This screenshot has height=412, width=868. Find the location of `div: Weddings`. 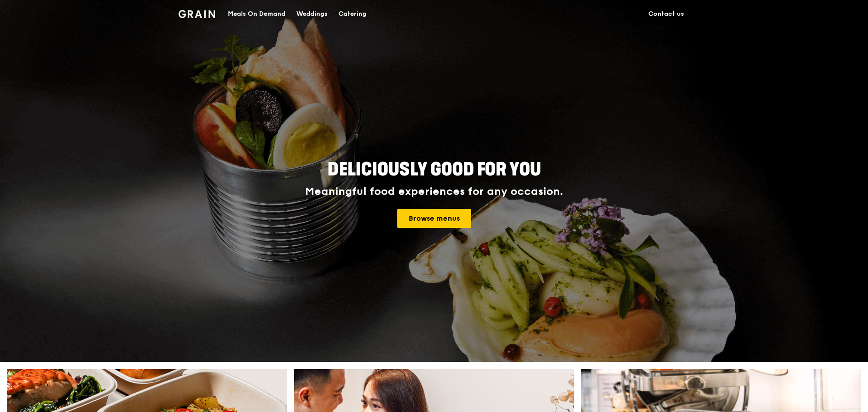

div: Weddings is located at coordinates (312, 14).